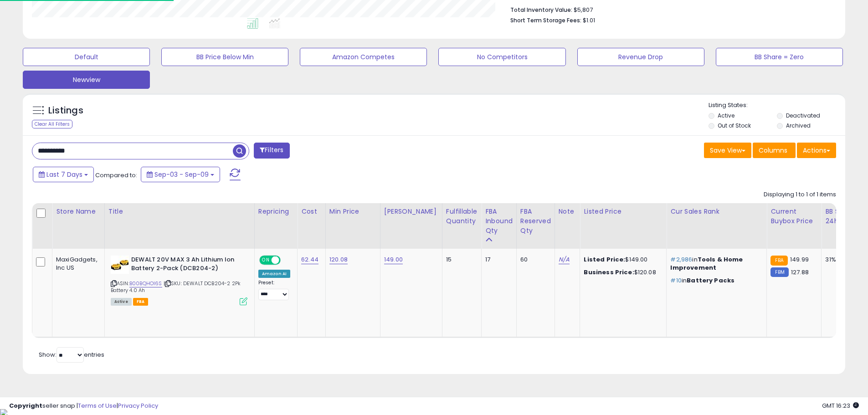  Describe the element at coordinates (274, 290) in the screenshot. I see `div: Preset:` at that location.